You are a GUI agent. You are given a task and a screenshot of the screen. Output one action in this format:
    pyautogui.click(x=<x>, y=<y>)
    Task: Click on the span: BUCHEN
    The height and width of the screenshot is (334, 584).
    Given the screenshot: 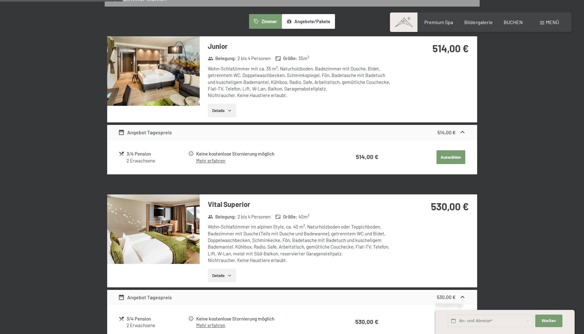 What is the action you would take?
    pyautogui.click(x=513, y=22)
    